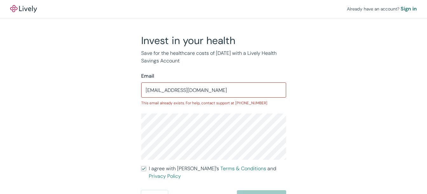 Image resolution: width=427 pixels, height=194 pixels. What do you see at coordinates (147, 76) in the screenshot?
I see `label: Email` at bounding box center [147, 76].